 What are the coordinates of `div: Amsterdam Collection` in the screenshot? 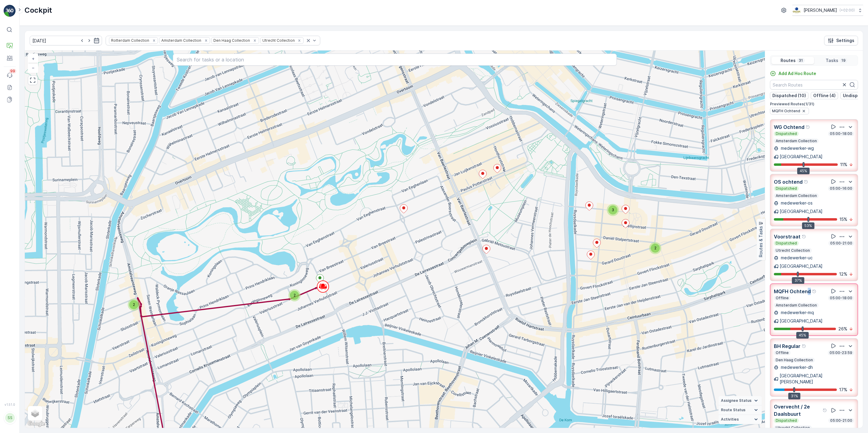 It's located at (180, 40).